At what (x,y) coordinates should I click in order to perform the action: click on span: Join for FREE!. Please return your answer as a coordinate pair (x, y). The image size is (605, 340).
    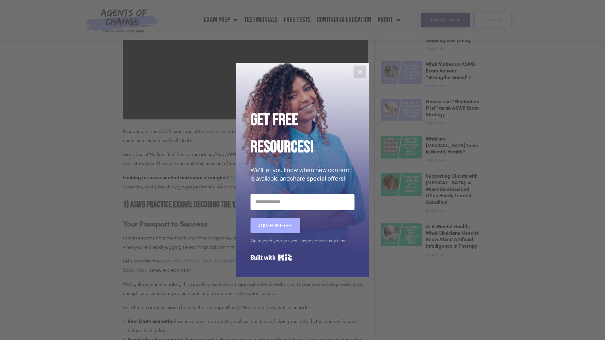
    Looking at the image, I should click on (275, 225).